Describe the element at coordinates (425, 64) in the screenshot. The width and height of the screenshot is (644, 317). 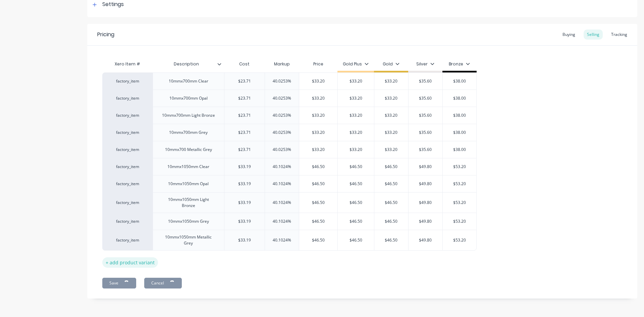
I see `div: Silver` at that location.